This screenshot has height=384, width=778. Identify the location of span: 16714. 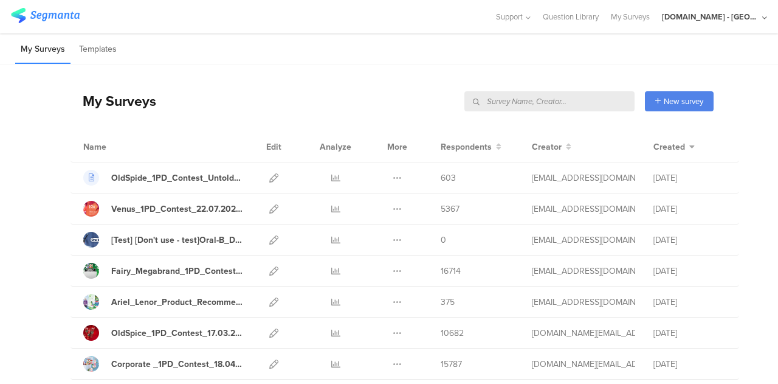
(451, 271).